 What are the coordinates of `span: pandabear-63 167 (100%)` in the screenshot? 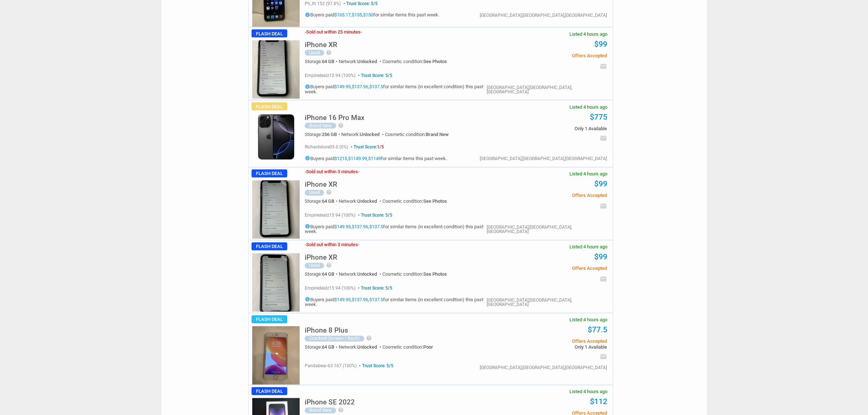 It's located at (331, 366).